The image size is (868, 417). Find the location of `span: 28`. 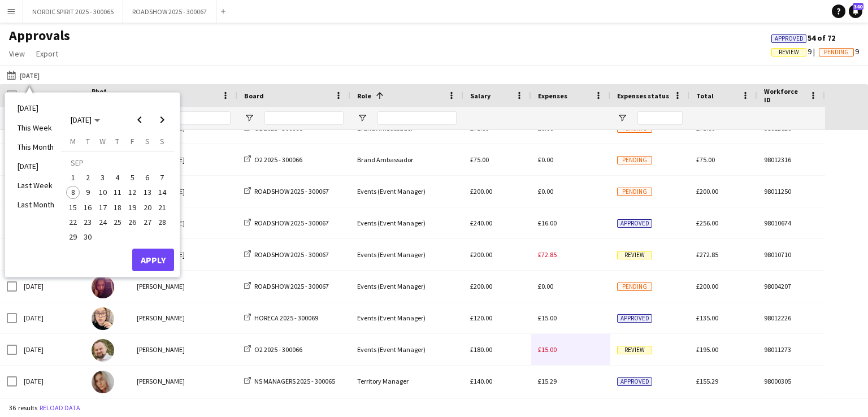

span: 28 is located at coordinates (162, 222).